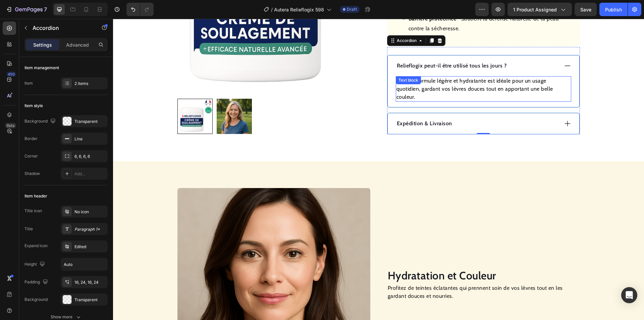 This screenshot has width=644, height=320. Describe the element at coordinates (90, 212) in the screenshot. I see `div: No icon` at that location.